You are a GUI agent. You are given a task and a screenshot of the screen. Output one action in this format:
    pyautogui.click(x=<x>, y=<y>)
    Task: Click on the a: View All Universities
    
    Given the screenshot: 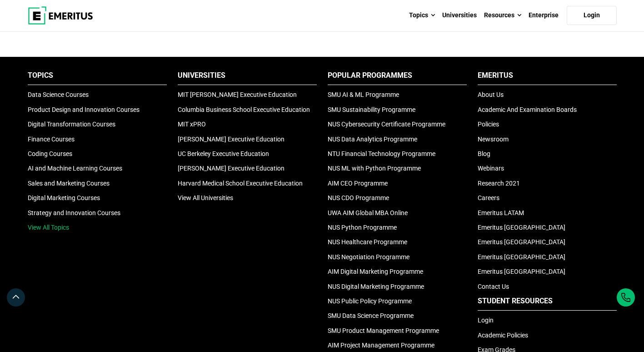 What is the action you would take?
    pyautogui.click(x=205, y=198)
    